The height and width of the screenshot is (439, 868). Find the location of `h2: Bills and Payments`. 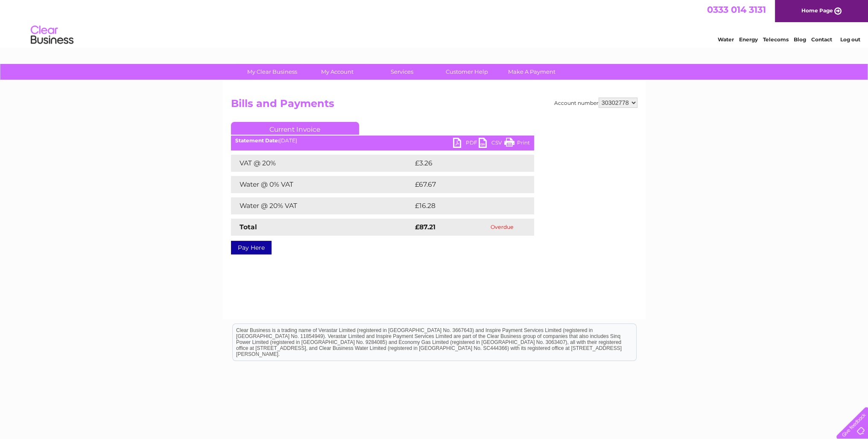

h2: Bills and Payments is located at coordinates (434, 106).